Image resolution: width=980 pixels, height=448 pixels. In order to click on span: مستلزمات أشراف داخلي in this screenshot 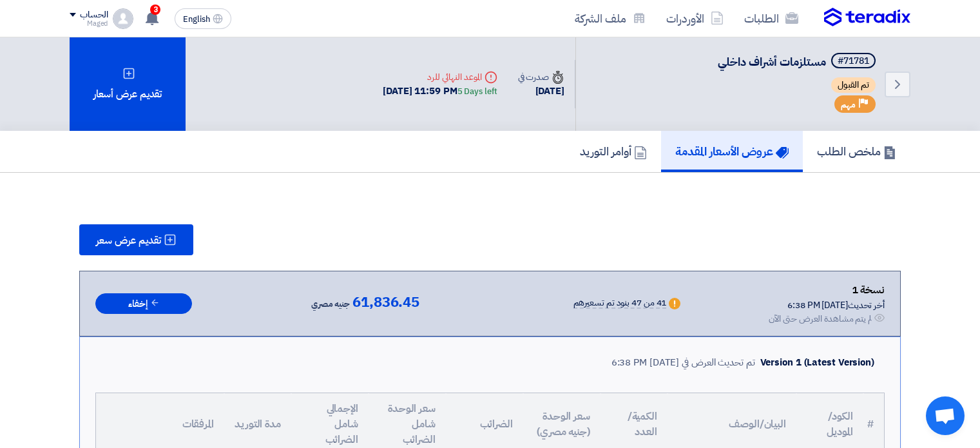, I will do `click(772, 61)`.